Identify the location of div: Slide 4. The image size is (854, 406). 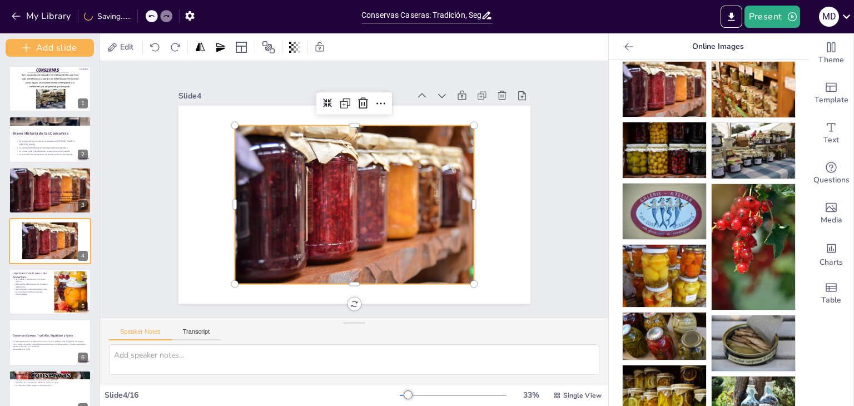
(348, 78).